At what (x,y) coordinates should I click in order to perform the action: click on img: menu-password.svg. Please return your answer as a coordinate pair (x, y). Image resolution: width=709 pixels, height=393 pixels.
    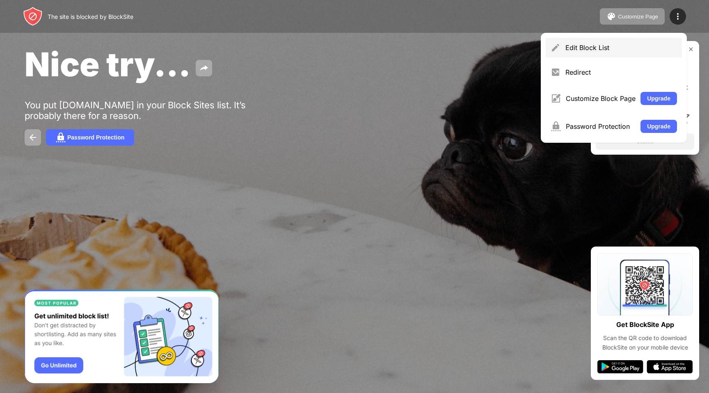
    Looking at the image, I should click on (556, 126).